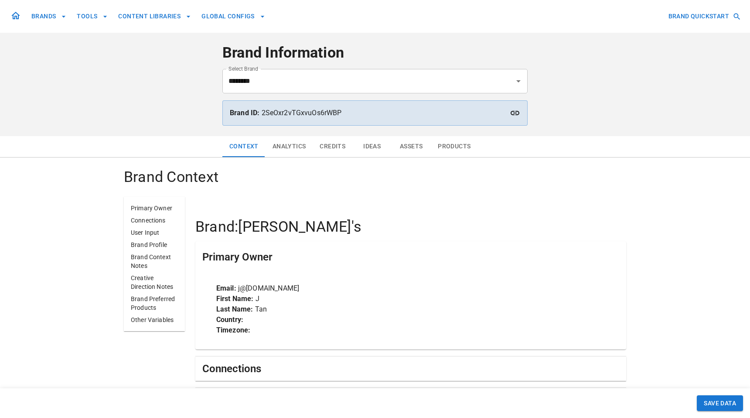 The height and width of the screenshot is (418, 750). Describe the element at coordinates (233, 16) in the screenshot. I see `button: GLOBAL CONFIGS` at that location.